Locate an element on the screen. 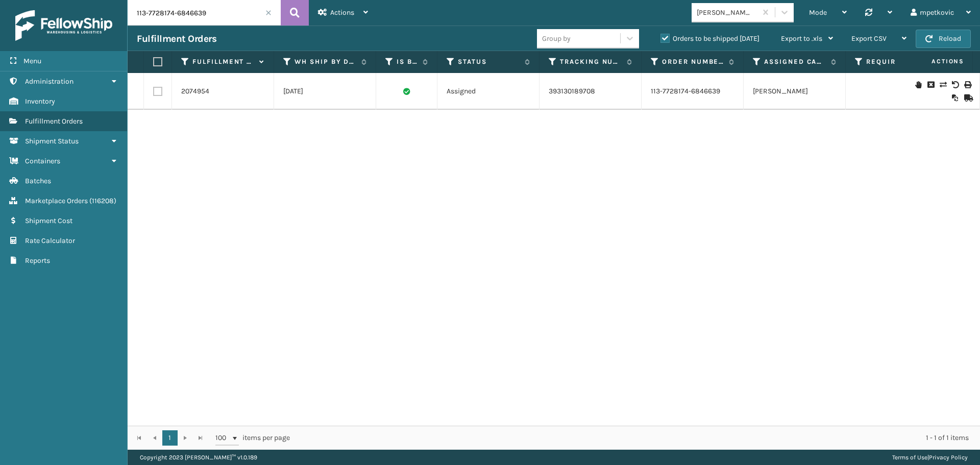 The image size is (980, 465). i: Cancel Fulfillment Order is located at coordinates (931, 84).